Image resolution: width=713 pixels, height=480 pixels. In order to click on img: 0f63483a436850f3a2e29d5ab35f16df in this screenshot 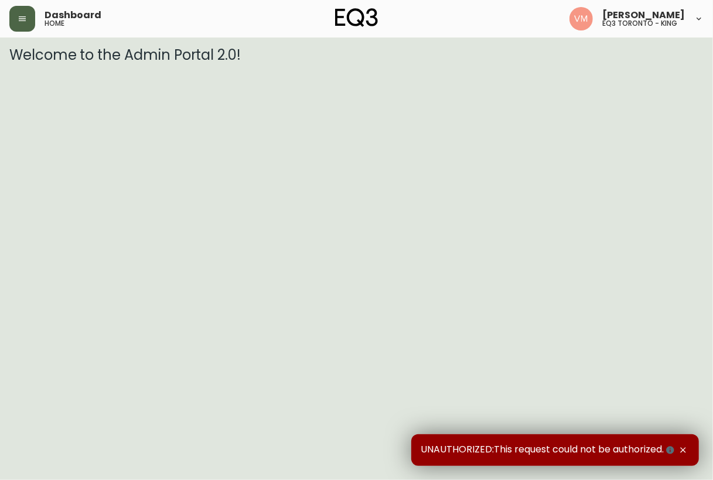, I will do `click(581, 19)`.